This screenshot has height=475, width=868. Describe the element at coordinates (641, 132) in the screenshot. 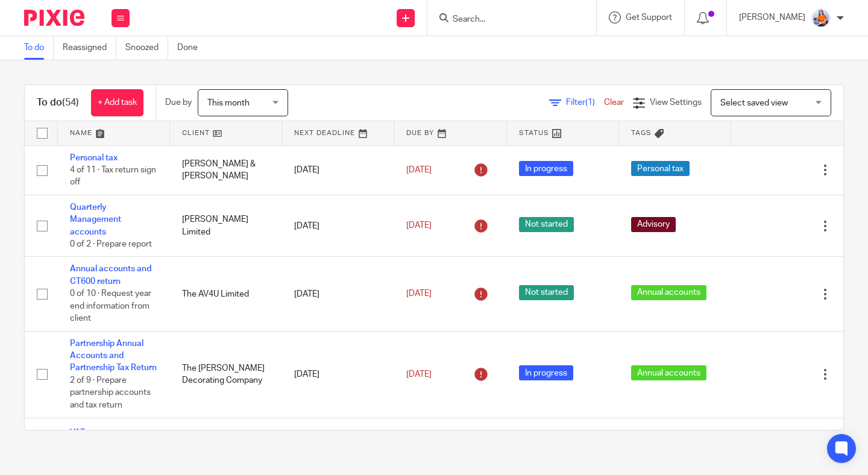

I see `span: Tags` at that location.